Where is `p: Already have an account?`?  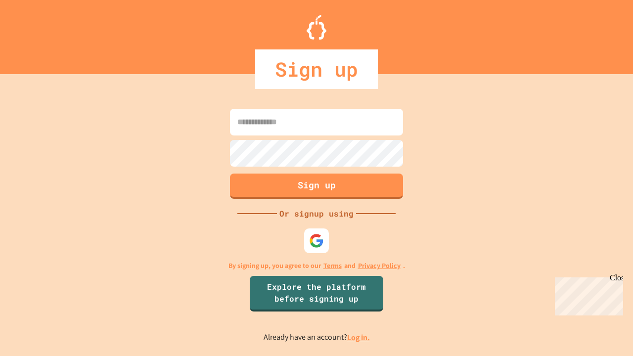 p: Already have an account? is located at coordinates (316, 337).